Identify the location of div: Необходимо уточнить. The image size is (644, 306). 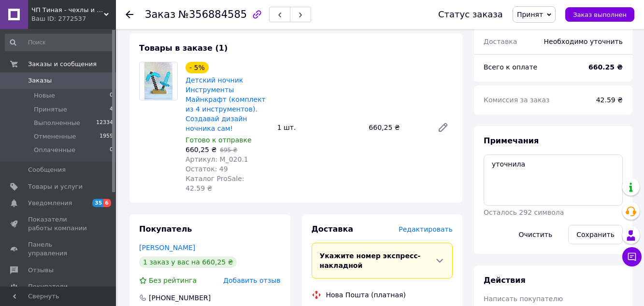
(583, 42).